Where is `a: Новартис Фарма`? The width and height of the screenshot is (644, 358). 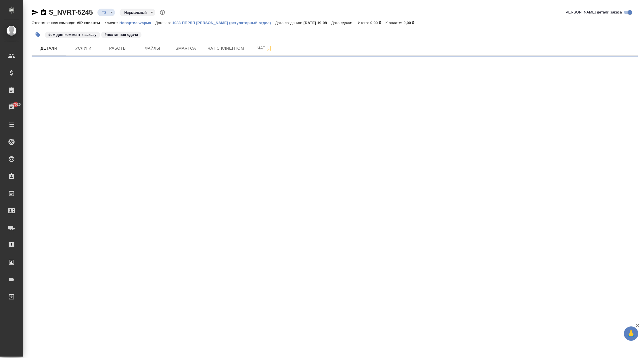 a: Новартис Фарма is located at coordinates (137, 22).